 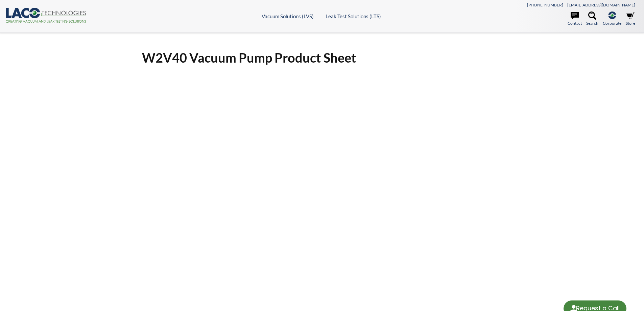 I want to click on span: Corporate, so click(x=612, y=23).